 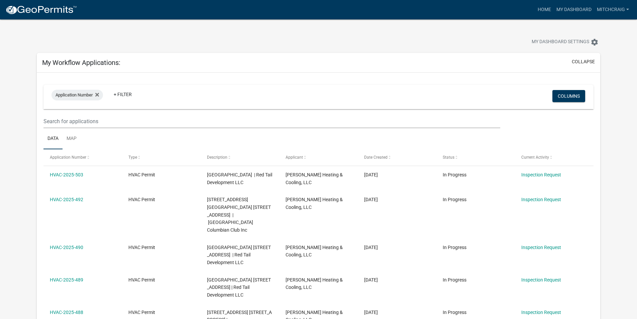 What do you see at coordinates (376, 157) in the screenshot?
I see `span: Date Created` at bounding box center [376, 157].